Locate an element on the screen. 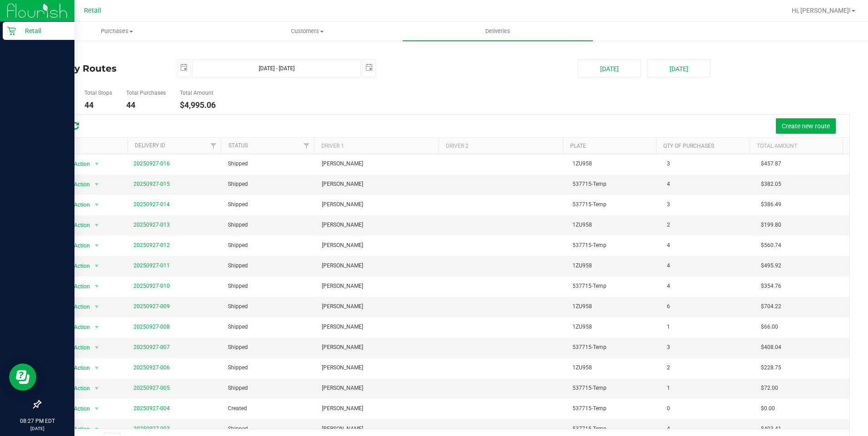  h5: Total Amount is located at coordinates (197, 93).